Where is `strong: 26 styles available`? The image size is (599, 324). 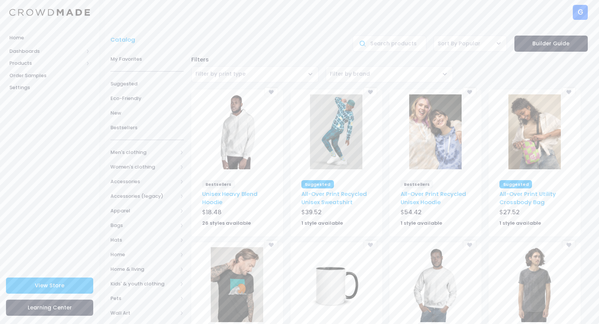
strong: 26 styles available is located at coordinates (226, 223).